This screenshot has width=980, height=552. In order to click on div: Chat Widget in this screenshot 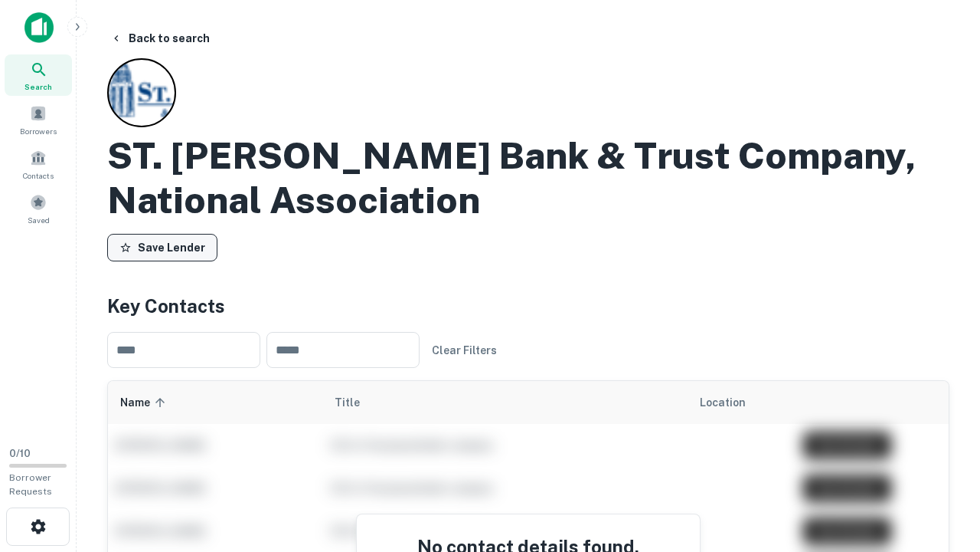, I will do `click(942, 466)`.